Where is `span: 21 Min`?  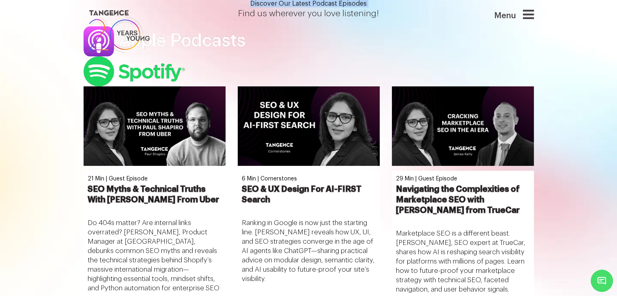
span: 21 Min is located at coordinates (96, 179).